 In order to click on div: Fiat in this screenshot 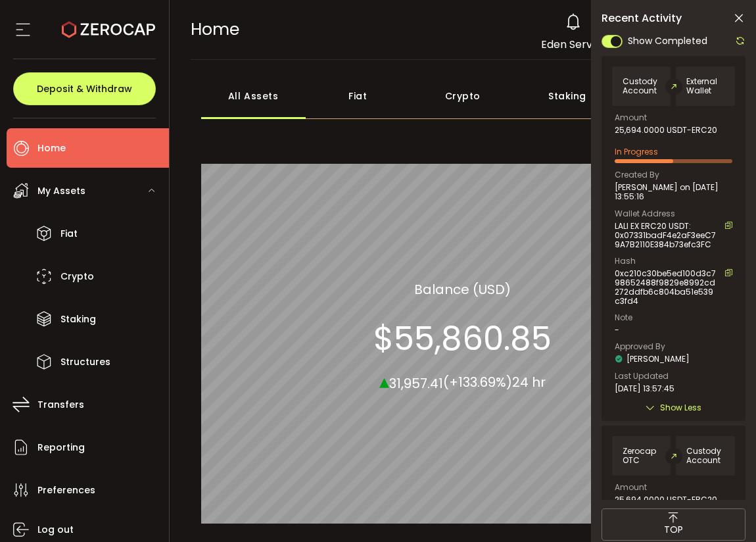, I will do `click(358, 96)`.